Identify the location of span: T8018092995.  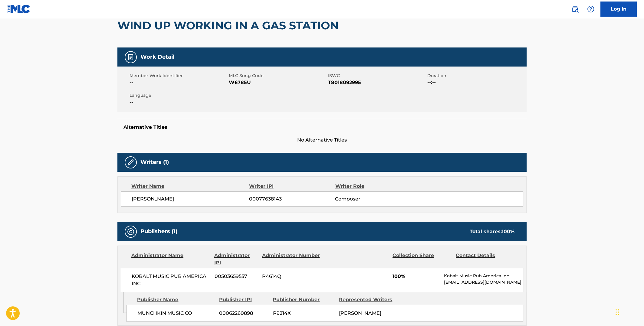
(377, 82).